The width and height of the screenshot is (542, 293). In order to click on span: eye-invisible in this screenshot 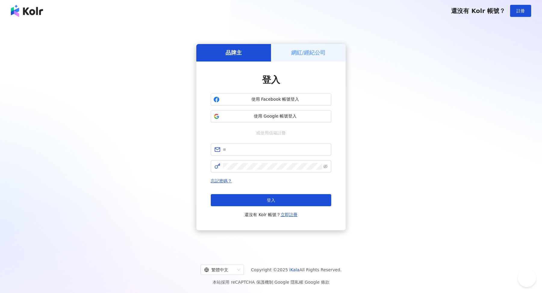, I will do `click(325, 166)`.